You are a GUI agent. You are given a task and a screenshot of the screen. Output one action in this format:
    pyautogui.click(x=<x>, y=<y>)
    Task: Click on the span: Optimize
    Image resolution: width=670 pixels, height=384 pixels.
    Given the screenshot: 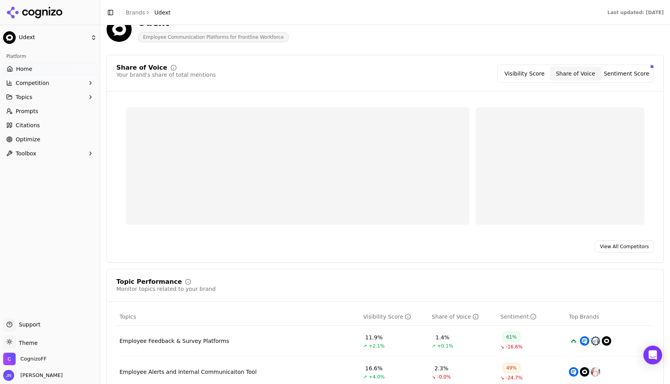 What is the action you would take?
    pyautogui.click(x=28, y=139)
    